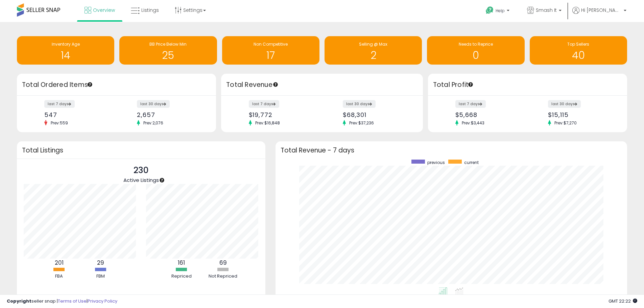 The height and width of the screenshot is (308, 644). Describe the element at coordinates (579, 55) in the screenshot. I see `h1: 40` at that location.